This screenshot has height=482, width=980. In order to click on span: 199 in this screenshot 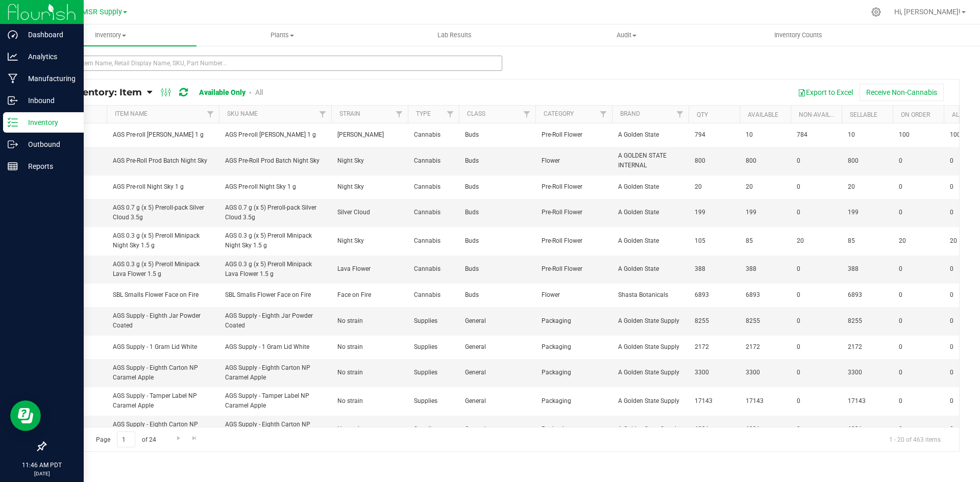, I will do `click(867, 212)`.